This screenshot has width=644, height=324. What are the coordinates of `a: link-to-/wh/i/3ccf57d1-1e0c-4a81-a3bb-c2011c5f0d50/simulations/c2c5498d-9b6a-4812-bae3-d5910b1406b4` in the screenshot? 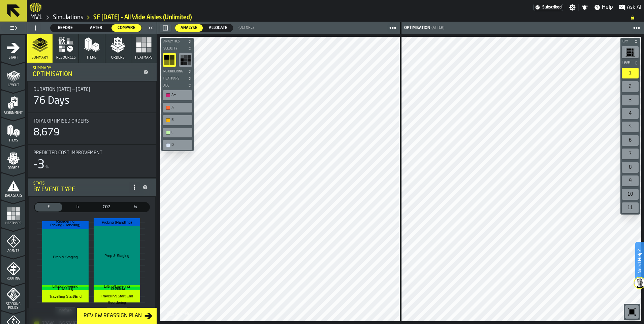 It's located at (143, 17).